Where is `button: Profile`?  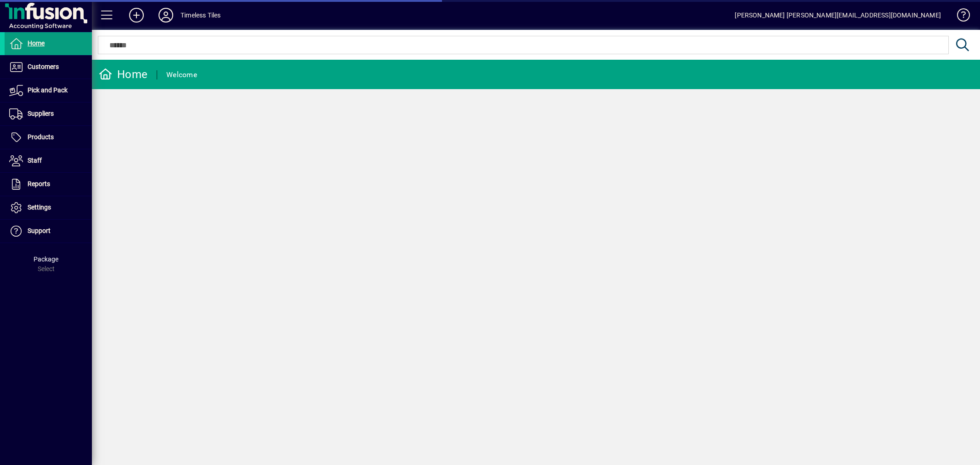
button: Profile is located at coordinates (166, 15).